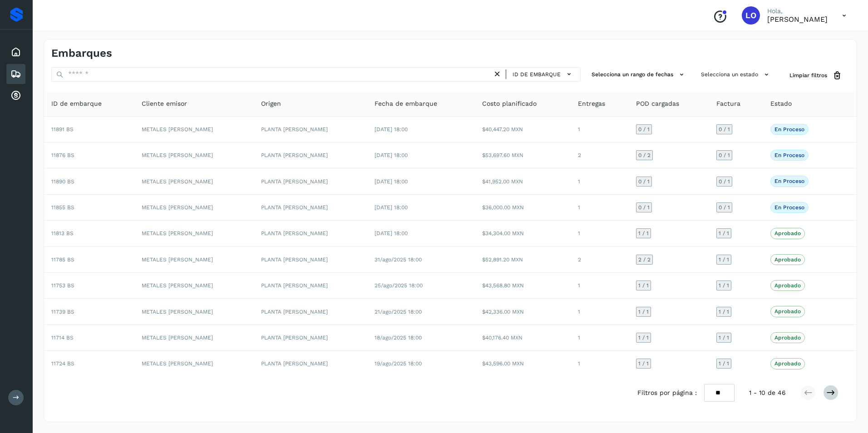  Describe the element at coordinates (808, 75) in the screenshot. I see `span: Limpiar filtros` at that location.